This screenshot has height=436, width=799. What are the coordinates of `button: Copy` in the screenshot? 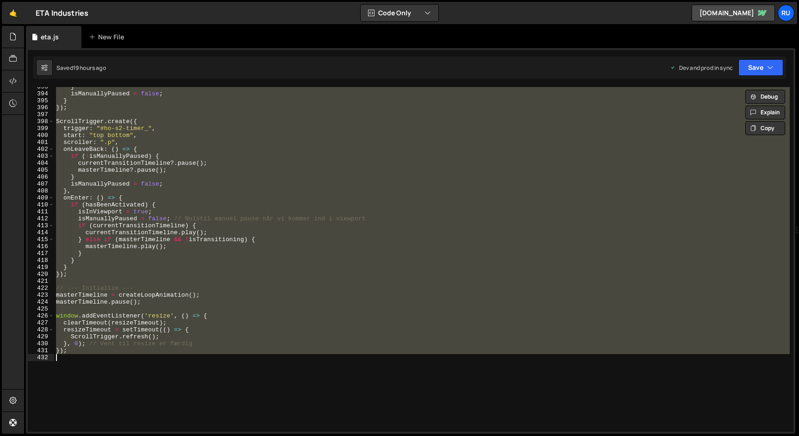 It's located at (765, 128).